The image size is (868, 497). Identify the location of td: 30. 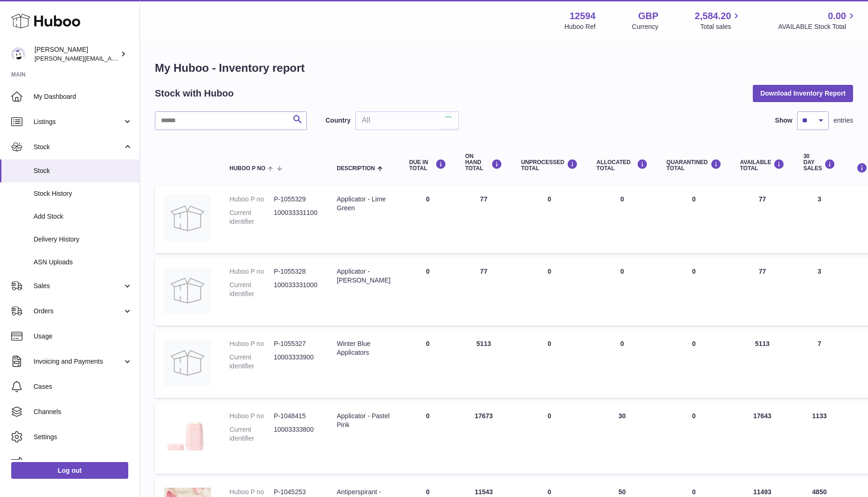
(622, 438).